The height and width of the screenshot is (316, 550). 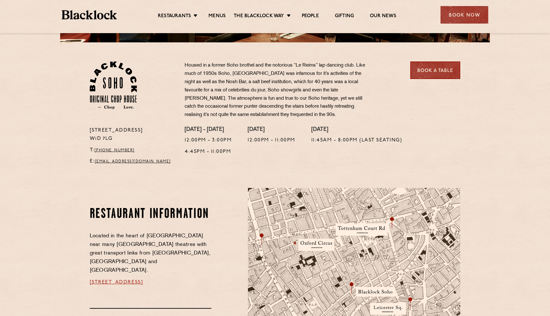 I want to click on a: The Blacklock Way, so click(x=259, y=17).